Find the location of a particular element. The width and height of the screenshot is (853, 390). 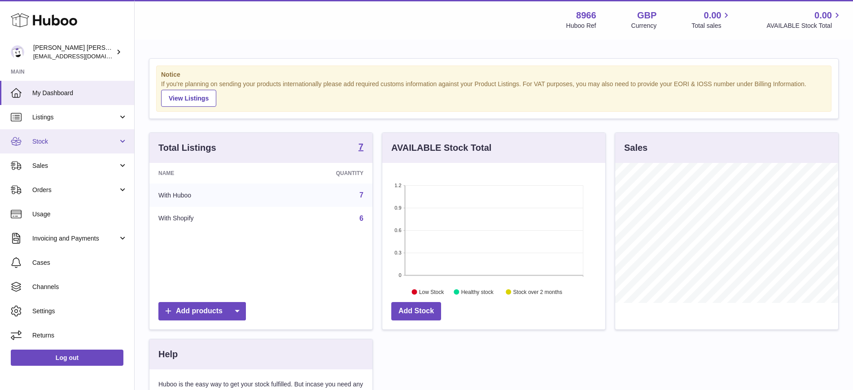

text: Low Stock is located at coordinates (432, 292).